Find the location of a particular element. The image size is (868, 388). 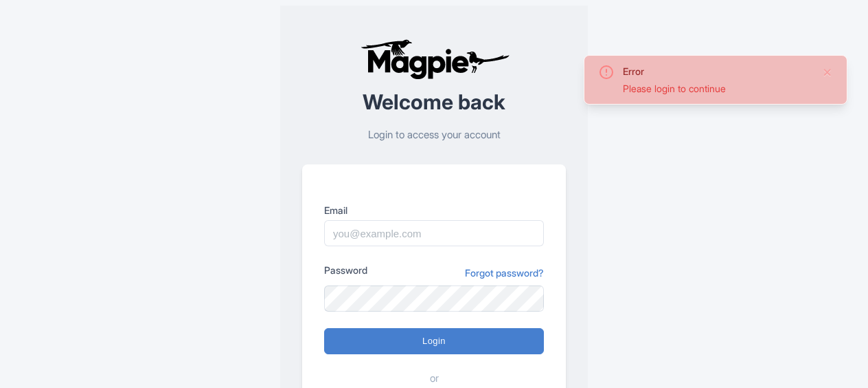

img: logo-ab69f6fb50320c5b225c76a69d11143b.png is located at coordinates (434, 59).